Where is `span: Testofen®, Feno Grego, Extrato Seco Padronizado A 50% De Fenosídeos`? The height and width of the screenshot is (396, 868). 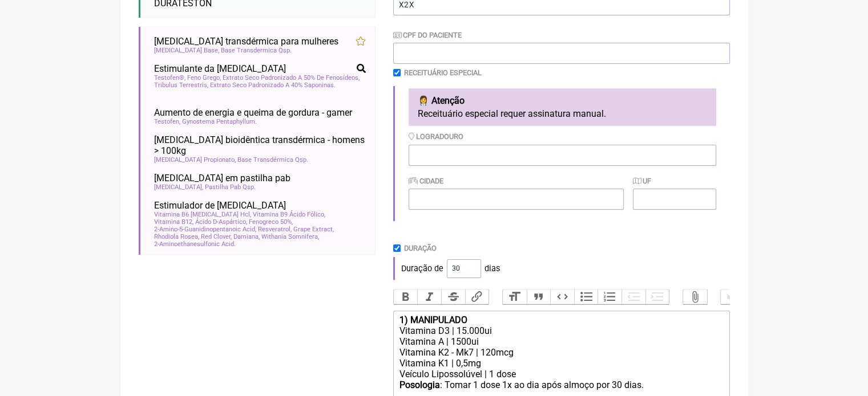 span: Testofen®, Feno Grego, Extrato Seco Padronizado A 50% De Fenosídeos is located at coordinates (256, 78).